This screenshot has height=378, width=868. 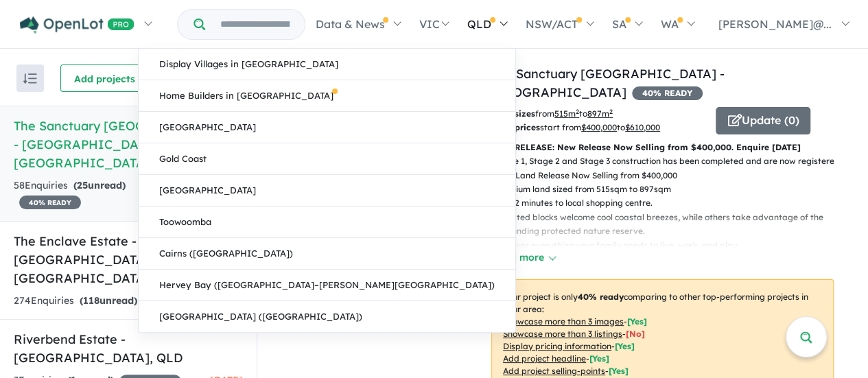 I want to click on span: 118, so click(x=91, y=300).